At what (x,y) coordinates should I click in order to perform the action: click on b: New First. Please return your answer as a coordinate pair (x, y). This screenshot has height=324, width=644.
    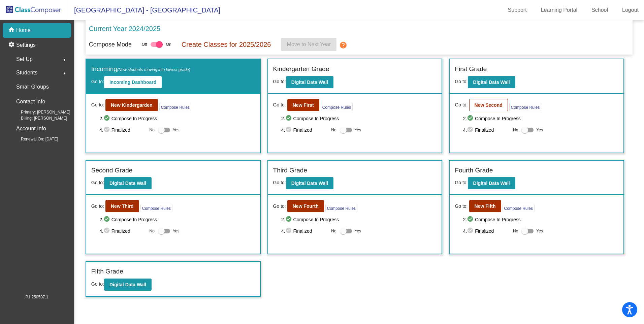
    Looking at the image, I should click on (303, 105).